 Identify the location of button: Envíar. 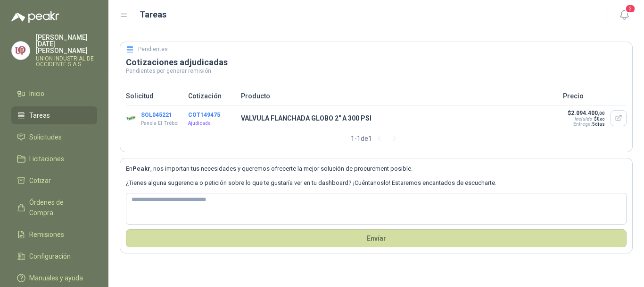
(376, 238).